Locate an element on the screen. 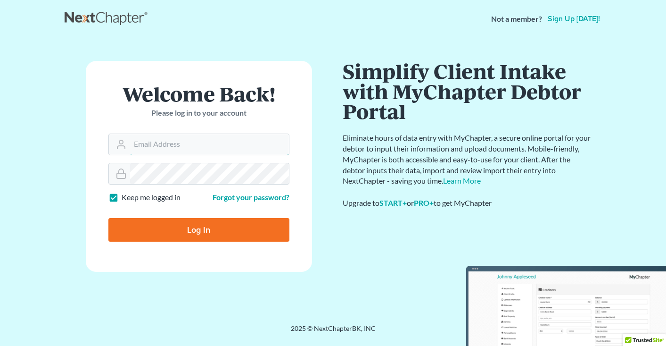  a: START+ is located at coordinates (393, 202).